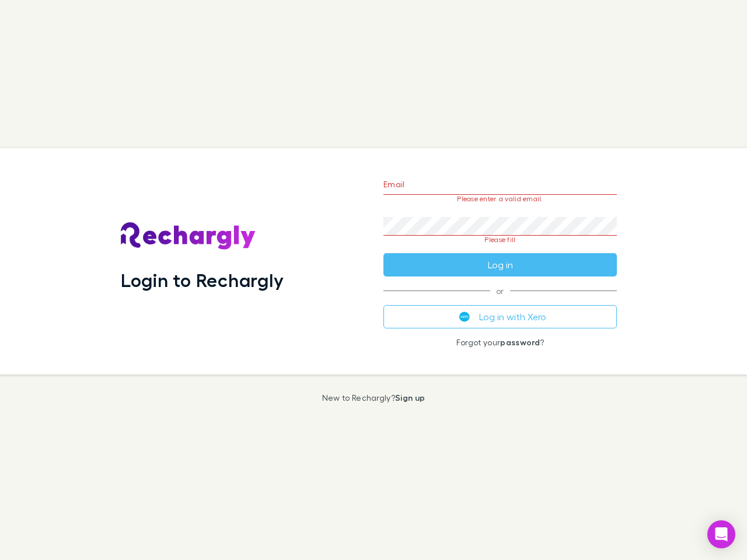 This screenshot has width=747, height=560. Describe the element at coordinates (500, 199) in the screenshot. I see `p: Please enter a valid email.` at that location.